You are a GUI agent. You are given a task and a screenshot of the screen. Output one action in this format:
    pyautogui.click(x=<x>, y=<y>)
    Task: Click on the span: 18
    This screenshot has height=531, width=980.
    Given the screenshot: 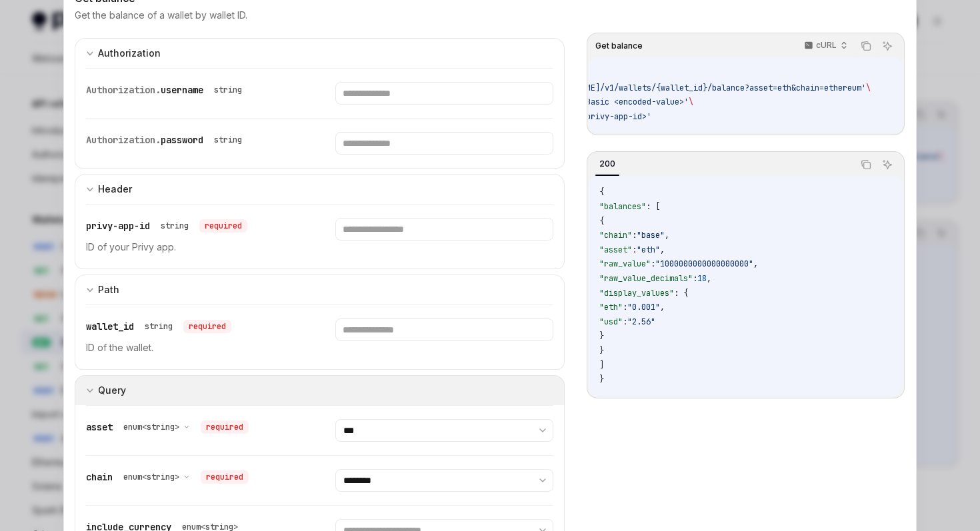 What is the action you would take?
    pyautogui.click(x=702, y=279)
    